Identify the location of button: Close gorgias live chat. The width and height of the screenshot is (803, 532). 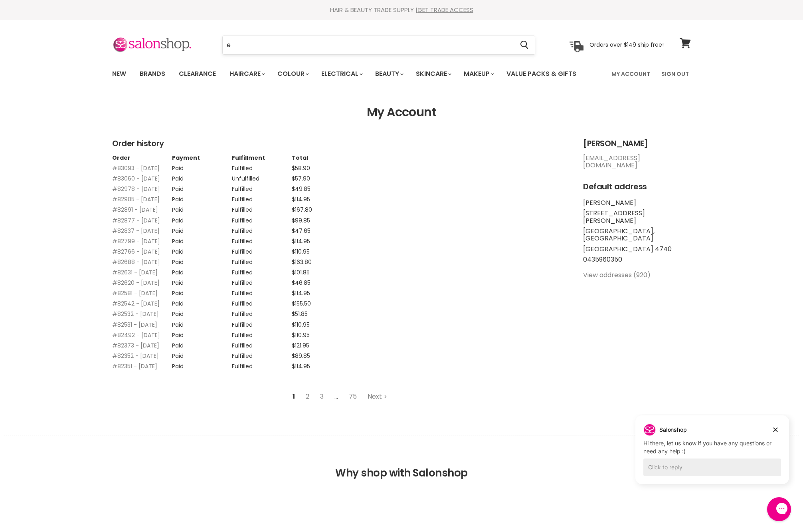
(16, 15).